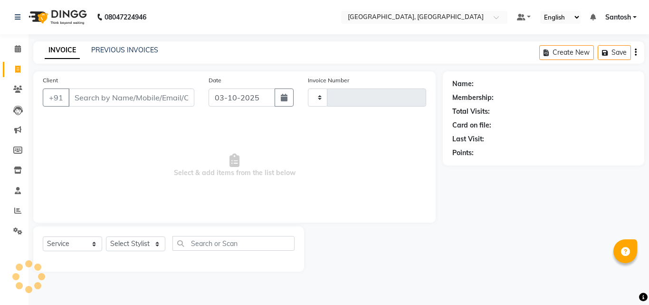 The image size is (649, 305). What do you see at coordinates (615, 52) in the screenshot?
I see `button: Save` at bounding box center [615, 52].